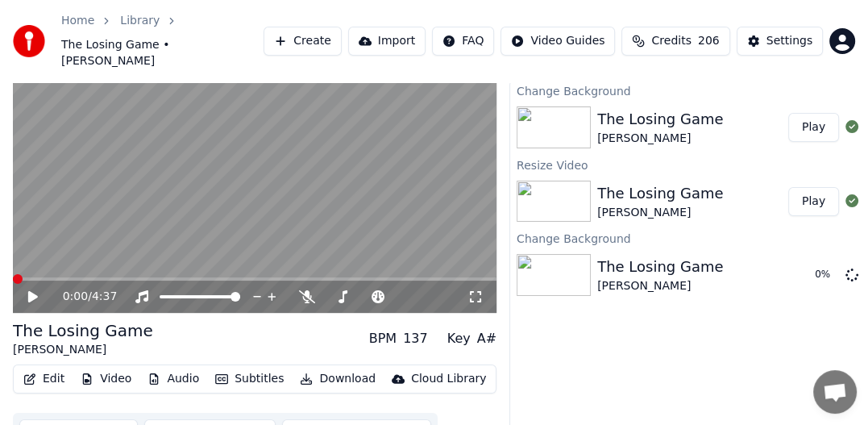 This screenshot has width=868, height=425. I want to click on span: 0:00, so click(75, 297).